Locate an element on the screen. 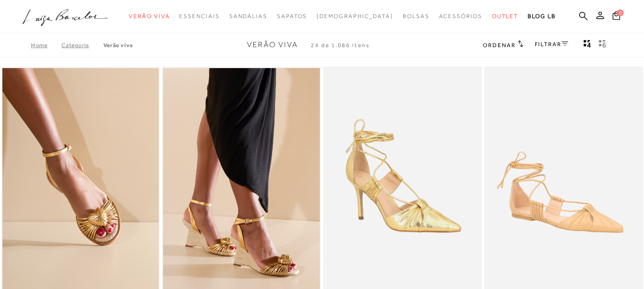 This screenshot has height=289, width=644. span: Acessórios is located at coordinates (461, 16).